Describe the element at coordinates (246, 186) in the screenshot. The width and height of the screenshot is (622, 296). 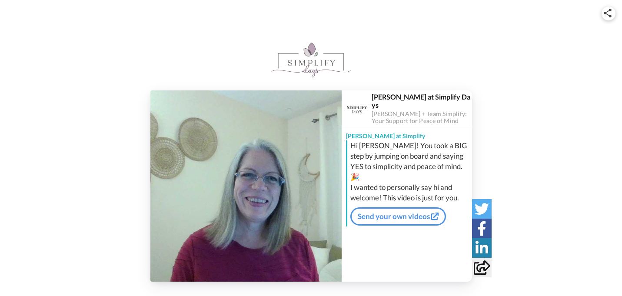
I see `img: a3f1fc46-fb7a-4536-871e-d24b5322091a-thumb.jpg` at that location.